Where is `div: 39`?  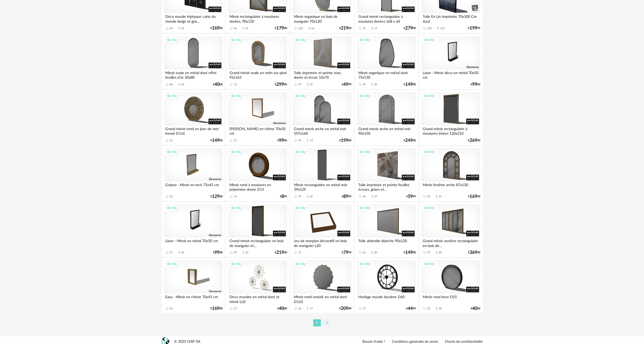
div: 39 is located at coordinates (235, 253).